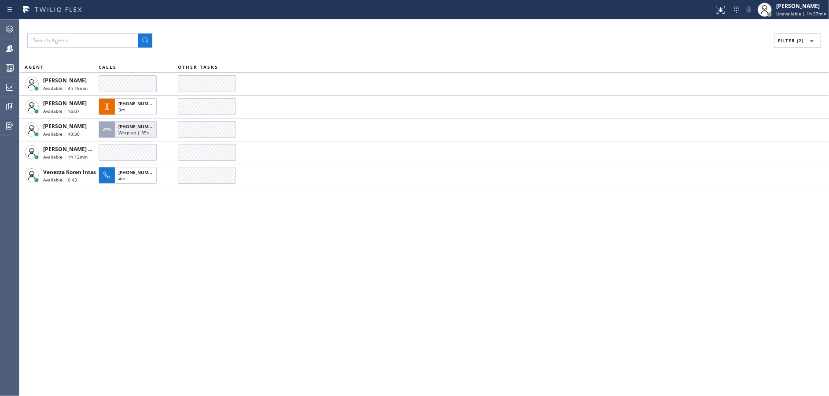 The height and width of the screenshot is (396, 829). Describe the element at coordinates (65, 157) in the screenshot. I see `span: Available | 1h 12min` at that location.